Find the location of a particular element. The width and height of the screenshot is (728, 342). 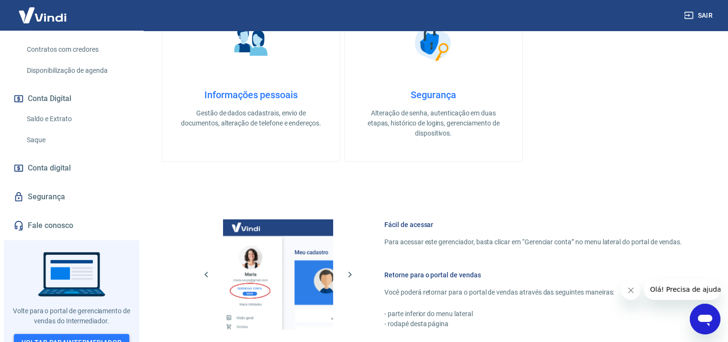

button: Sair is located at coordinates (699, 15).